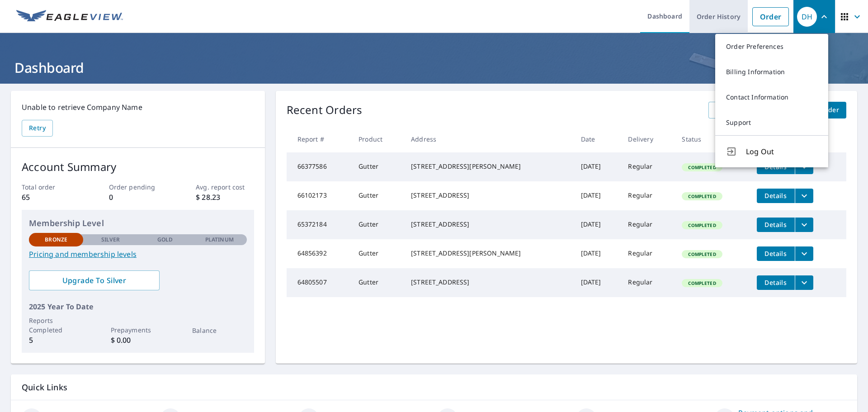 The height and width of the screenshot is (412, 868). I want to click on a: View All Orders, so click(741, 110).